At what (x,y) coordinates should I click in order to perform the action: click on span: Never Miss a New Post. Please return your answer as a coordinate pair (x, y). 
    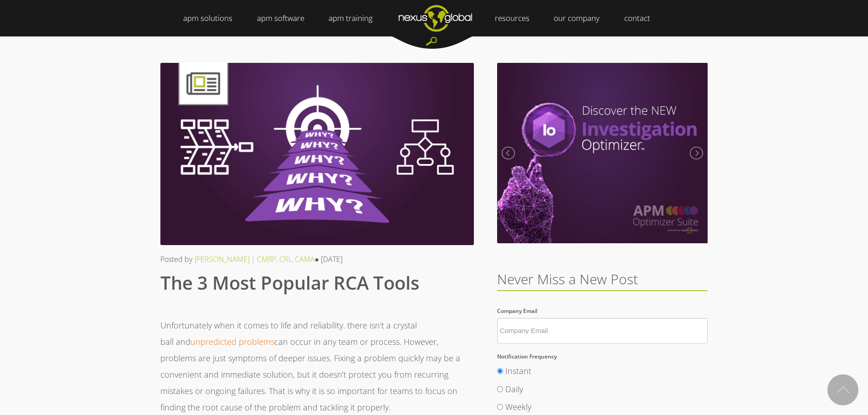
    Looking at the image, I should click on (568, 279).